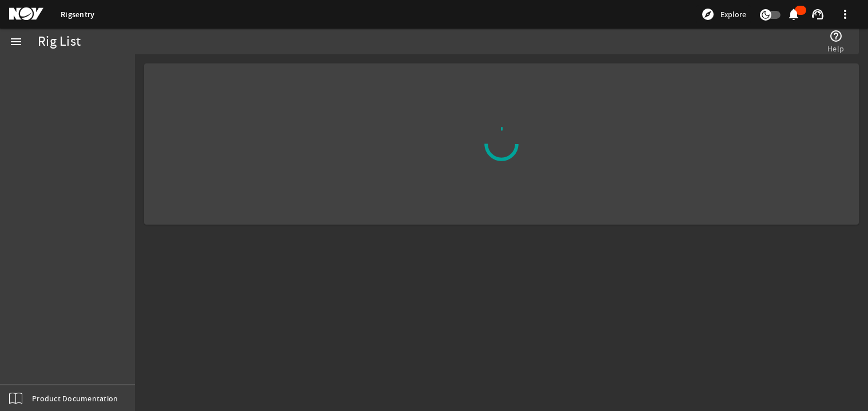  I want to click on mat-icon: explore, so click(708, 14).